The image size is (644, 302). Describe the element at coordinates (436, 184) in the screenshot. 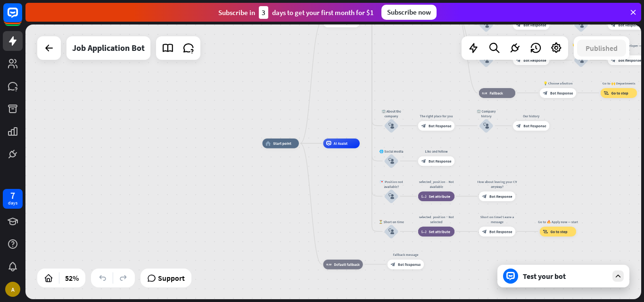

I see `div: selected_position = Not available` at that location.